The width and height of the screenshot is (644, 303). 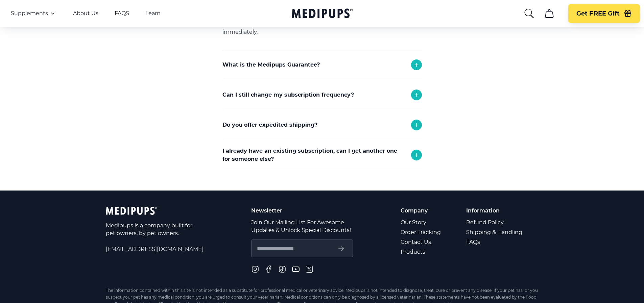 What do you see at coordinates (322, 157) in the screenshot?
I see `div: Yes we do! Please reach out to support and we will try to accommodate any request.` at bounding box center [322, 157].